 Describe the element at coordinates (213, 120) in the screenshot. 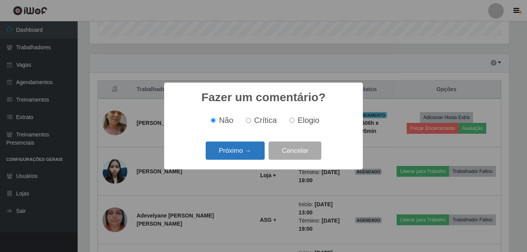

I see `input: Não` at that location.